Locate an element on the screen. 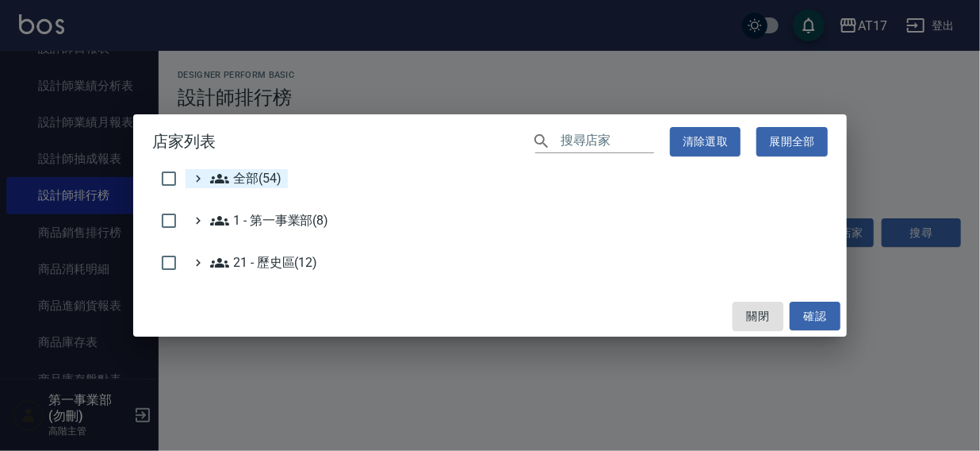 The image size is (980, 451). button: 清除選取 is located at coordinates (706, 141).